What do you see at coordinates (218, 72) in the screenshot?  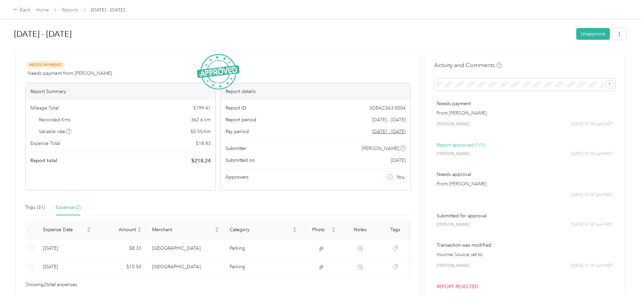 I see `img: ApprovedStamp` at bounding box center [218, 72].